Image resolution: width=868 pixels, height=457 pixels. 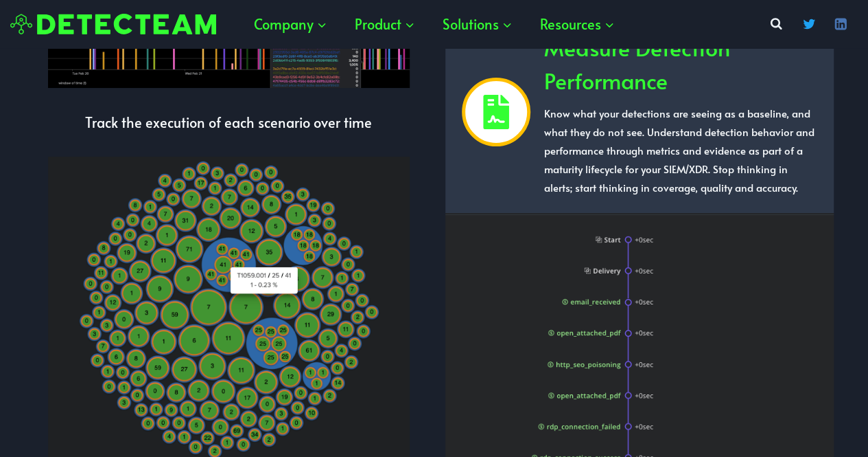 What do you see at coordinates (810, 24) in the screenshot?
I see `a: Twitter` at bounding box center [810, 24].